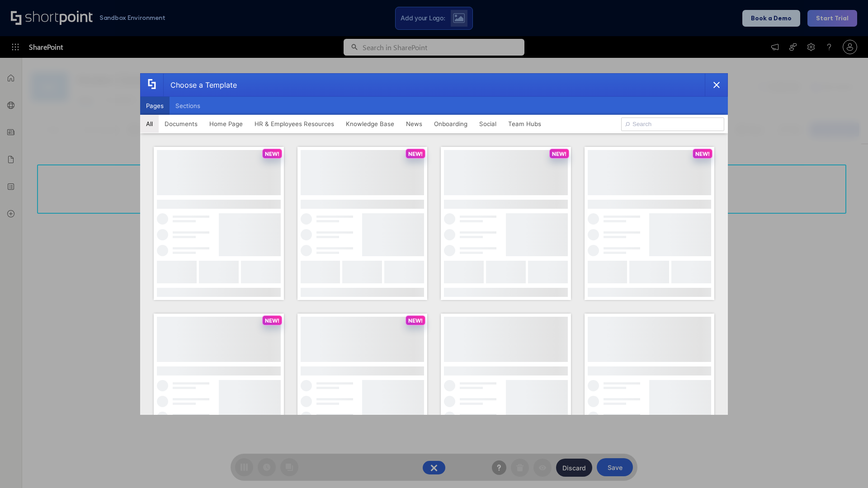  Describe the element at coordinates (226, 124) in the screenshot. I see `button: Home Page` at that location.